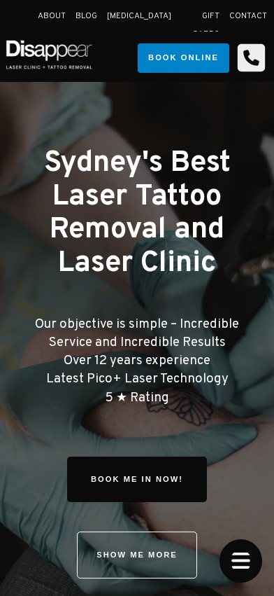 This screenshot has width=274, height=596. What do you see at coordinates (137, 479) in the screenshot?
I see `span: Book Me In!` at bounding box center [137, 479].